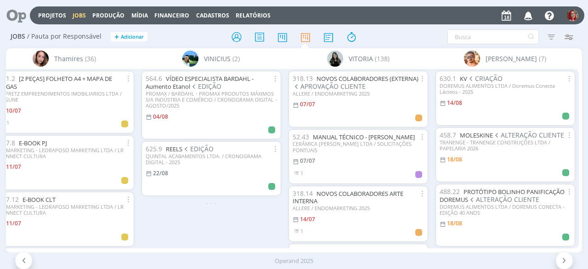 This screenshot has height=269, width=588. Describe the element at coordinates (572, 15) in the screenshot. I see `img: G` at that location.